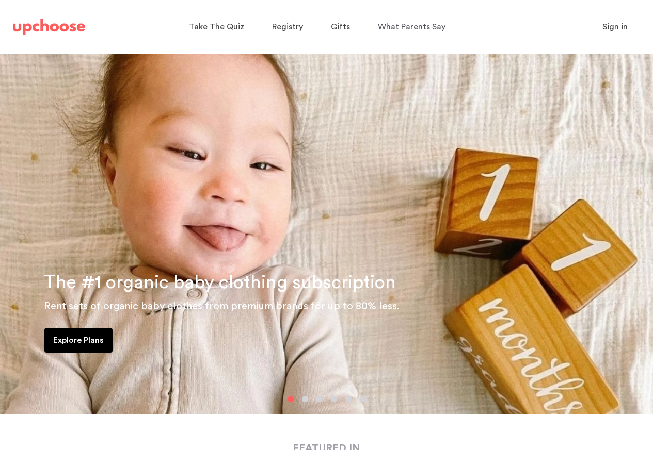 The width and height of the screenshot is (653, 450). Describe the element at coordinates (218, 27) in the screenshot. I see `a: Take The Quiz` at that location.